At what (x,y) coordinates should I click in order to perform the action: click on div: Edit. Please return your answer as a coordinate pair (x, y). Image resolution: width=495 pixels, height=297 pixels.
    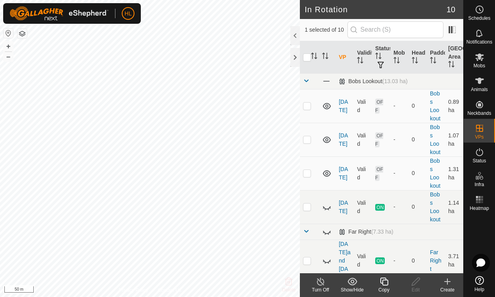
    Looking at the image, I should click on (415, 290).